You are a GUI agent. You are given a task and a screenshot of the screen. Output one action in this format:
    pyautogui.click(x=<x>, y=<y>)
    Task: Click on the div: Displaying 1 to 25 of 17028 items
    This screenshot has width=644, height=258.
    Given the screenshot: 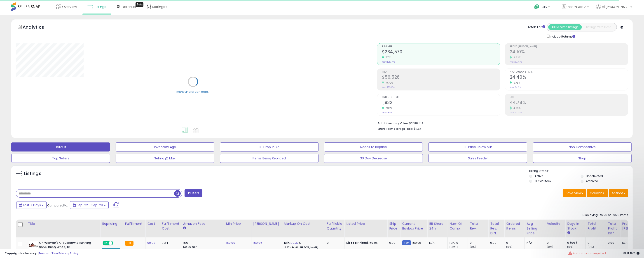 What is the action you would take?
    pyautogui.click(x=605, y=215)
    